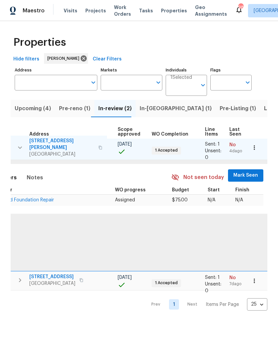 The height and width of the screenshot is (363, 278). I want to click on span: Clear Filters, so click(107, 59).